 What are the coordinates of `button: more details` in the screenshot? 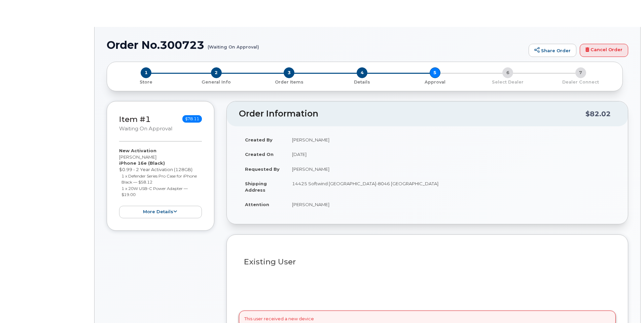 It's located at (161, 211).